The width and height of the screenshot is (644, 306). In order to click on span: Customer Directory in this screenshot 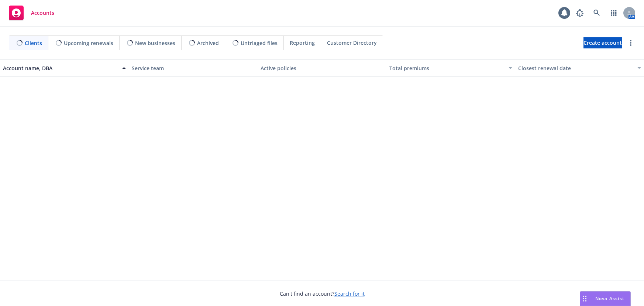, I will do `click(351, 42)`.